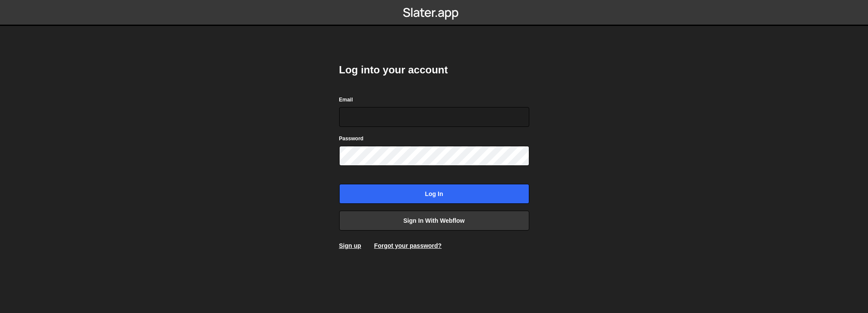  What do you see at coordinates (434, 194) in the screenshot?
I see `input: Log in` at bounding box center [434, 194].